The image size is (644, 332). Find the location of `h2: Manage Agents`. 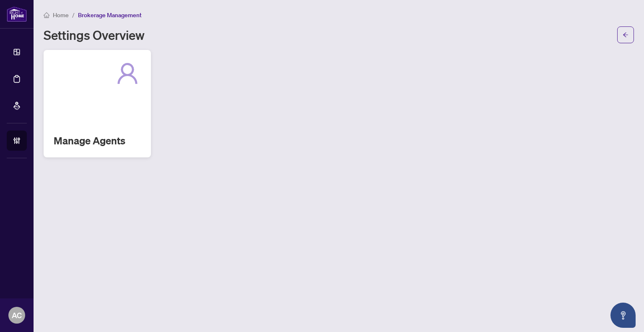

h2: Manage Agents is located at coordinates (97, 140).